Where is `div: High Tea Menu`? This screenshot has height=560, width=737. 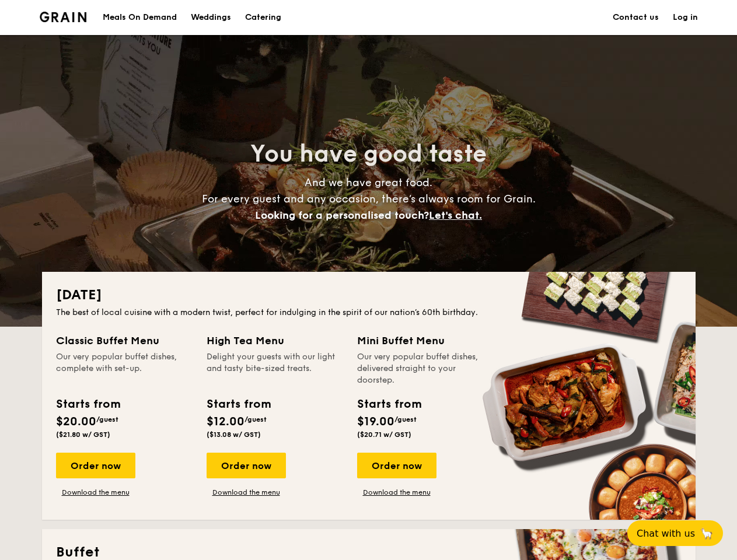 div: High Tea Menu is located at coordinates (275, 341).